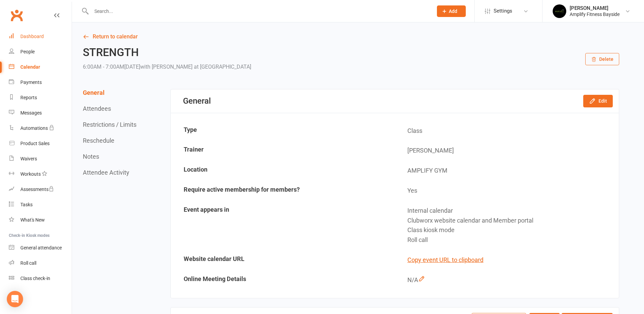  I want to click on td: Website calendar URL, so click(283, 260).